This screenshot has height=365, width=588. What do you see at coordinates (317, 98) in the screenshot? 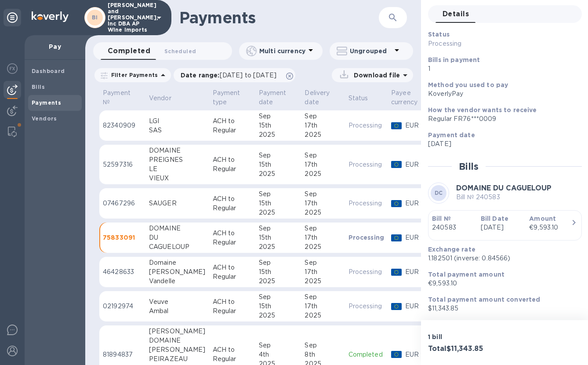
I see `p: Delivery date` at bounding box center [317, 98].